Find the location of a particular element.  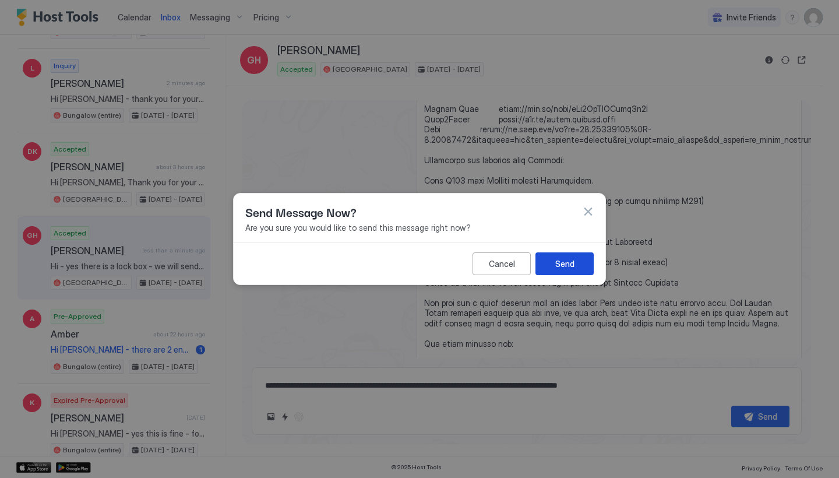

div: Send is located at coordinates (565, 263).